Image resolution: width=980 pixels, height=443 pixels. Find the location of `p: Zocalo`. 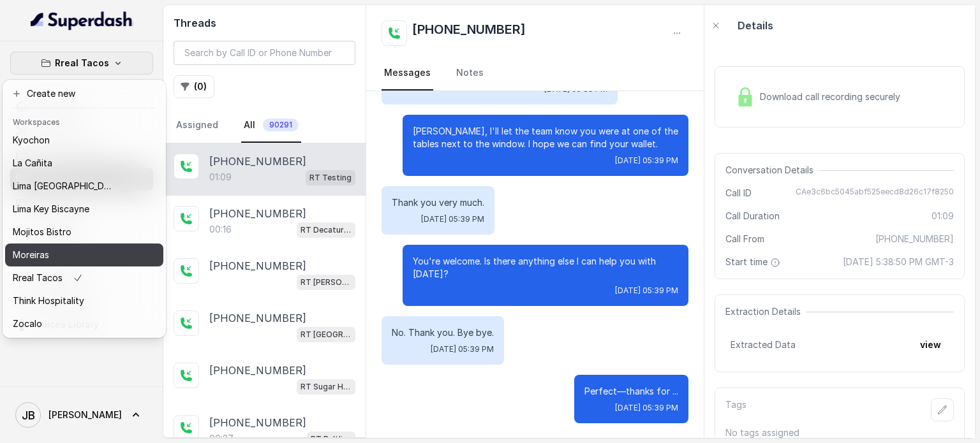

p: Zocalo is located at coordinates (27, 324).